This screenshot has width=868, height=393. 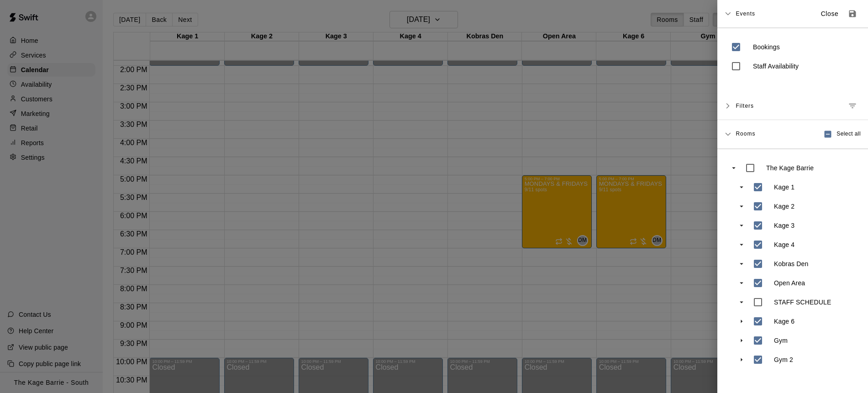 What do you see at coordinates (792, 106) in the screenshot?
I see `div: FiltersManage filters` at bounding box center [792, 106].